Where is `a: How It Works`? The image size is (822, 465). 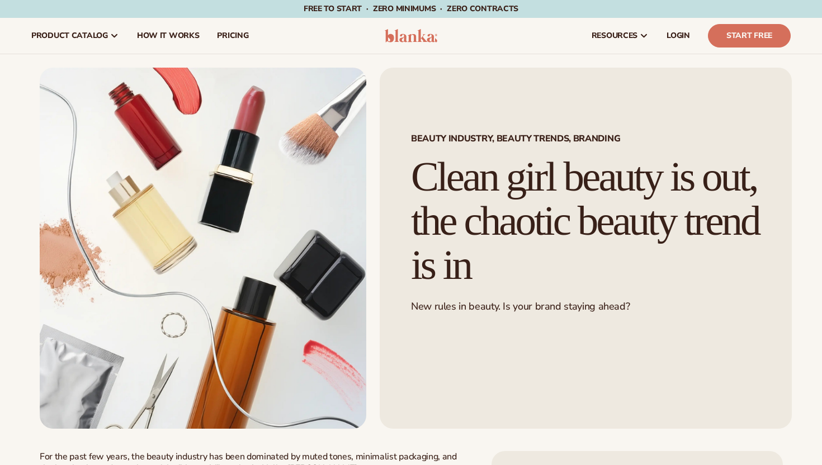 a: How It Works is located at coordinates (168, 36).